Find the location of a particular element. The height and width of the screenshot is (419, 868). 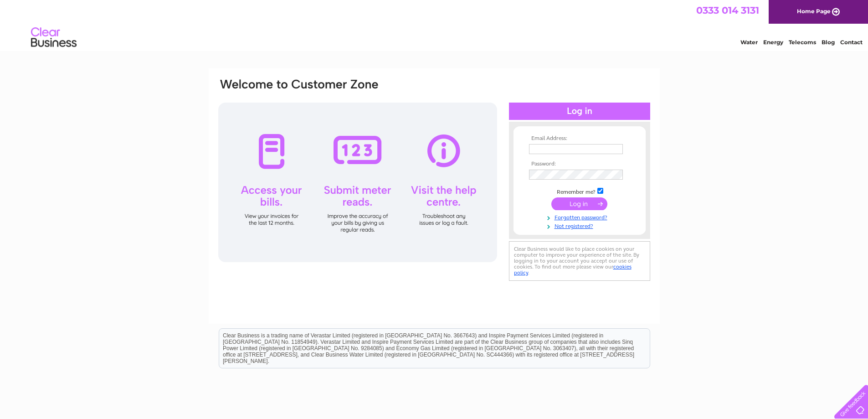

a: Telecoms is located at coordinates (803, 42).